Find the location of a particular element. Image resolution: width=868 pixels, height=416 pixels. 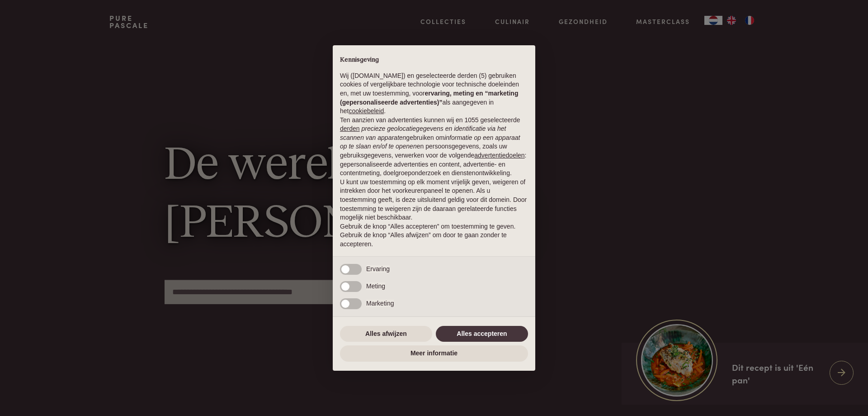

span: Marketing is located at coordinates (379, 304).